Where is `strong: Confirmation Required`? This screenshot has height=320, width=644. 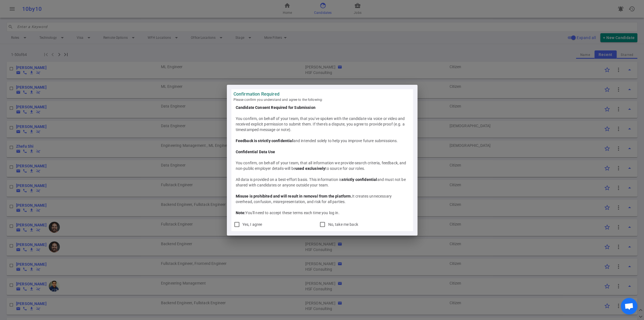
strong: Confirmation Required is located at coordinates (322, 94).